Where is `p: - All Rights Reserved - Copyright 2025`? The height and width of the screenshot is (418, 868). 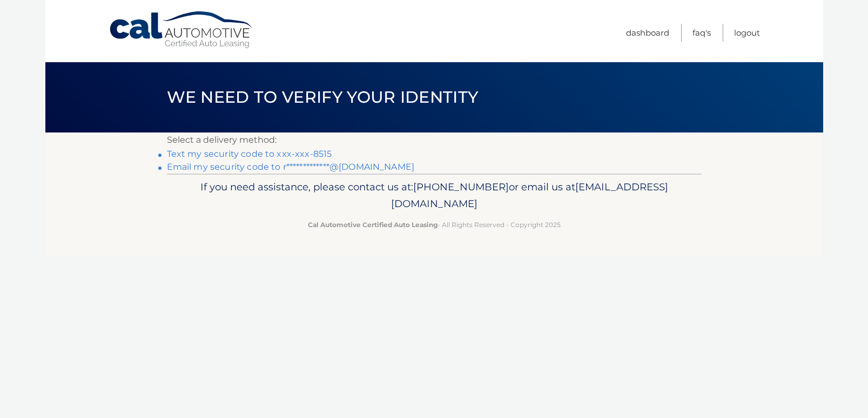
p: - All Rights Reserved - Copyright 2025 is located at coordinates (434, 225).